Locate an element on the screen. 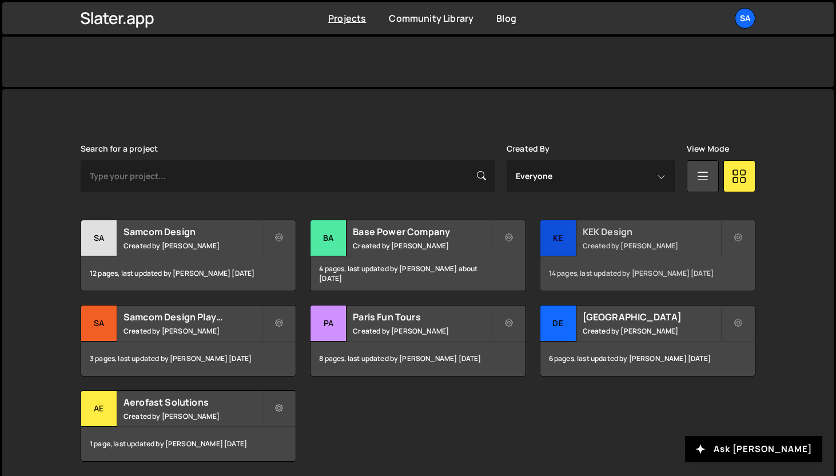 The width and height of the screenshot is (836, 476). label: View Mode is located at coordinates (708, 149).